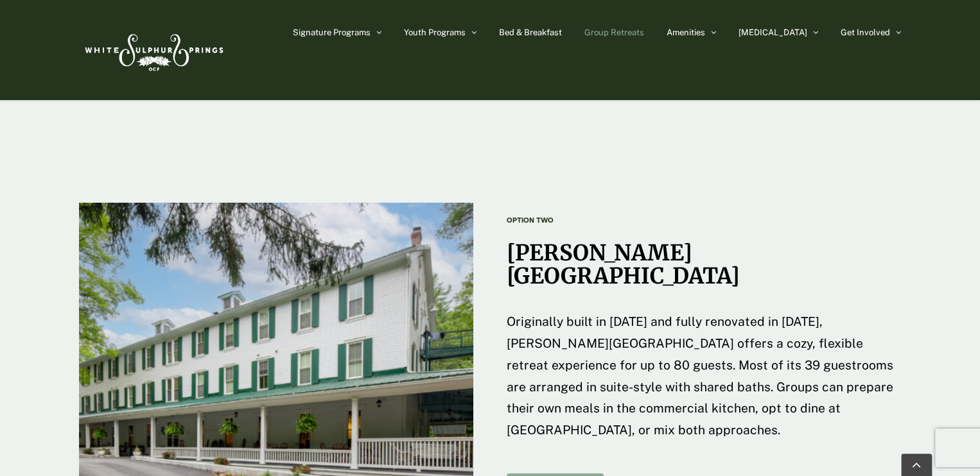 This screenshot has width=980, height=476. I want to click on span: Bed & Breakfast, so click(531, 32).